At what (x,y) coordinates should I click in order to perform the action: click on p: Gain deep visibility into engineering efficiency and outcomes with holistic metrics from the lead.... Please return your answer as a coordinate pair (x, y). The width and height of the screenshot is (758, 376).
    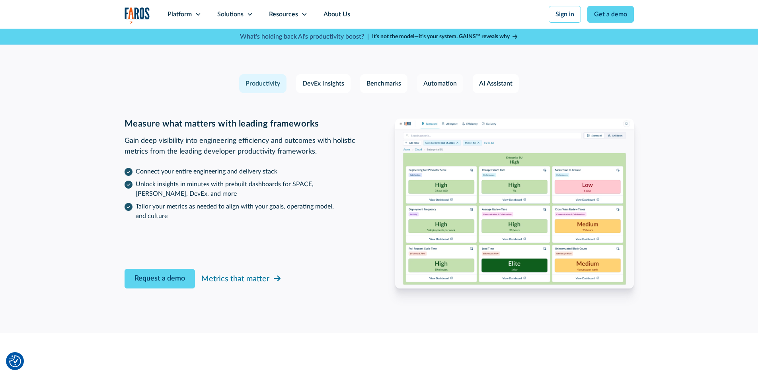
    Looking at the image, I should click on (244, 146).